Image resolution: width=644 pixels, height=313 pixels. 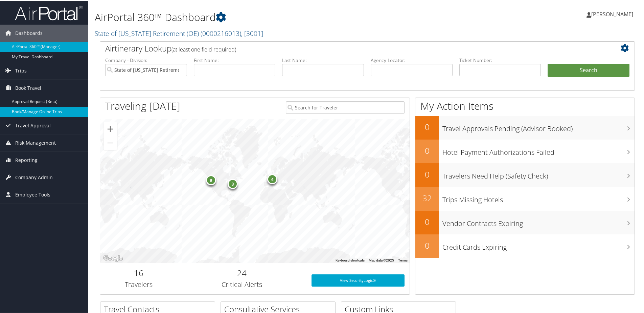 What do you see at coordinates (33, 125) in the screenshot?
I see `span: Travel Approval` at bounding box center [33, 125].